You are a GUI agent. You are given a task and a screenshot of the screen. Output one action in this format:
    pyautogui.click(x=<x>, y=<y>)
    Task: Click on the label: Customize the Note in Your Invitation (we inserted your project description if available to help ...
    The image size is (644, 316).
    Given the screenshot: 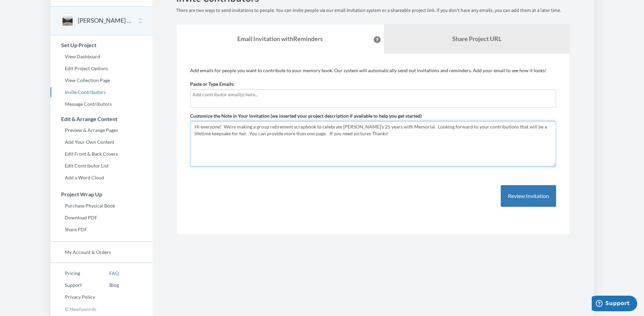 What is the action you would take?
    pyautogui.click(x=306, y=116)
    